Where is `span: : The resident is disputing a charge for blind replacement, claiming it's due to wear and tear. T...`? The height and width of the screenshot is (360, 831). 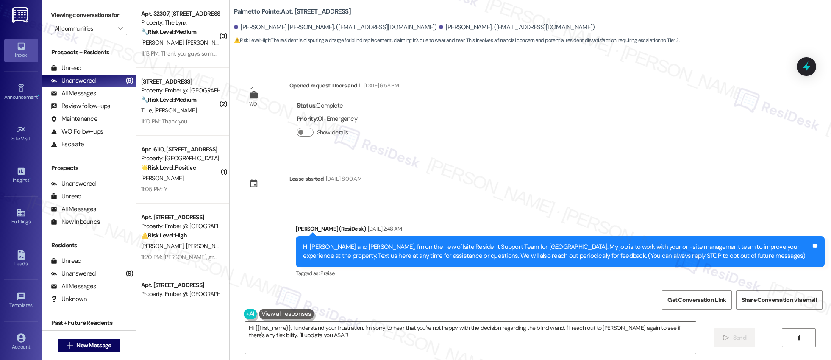
span: : The resident is disputing a charge for blind replacement, claiming it's due to wear and tear. T... is located at coordinates (456, 40).